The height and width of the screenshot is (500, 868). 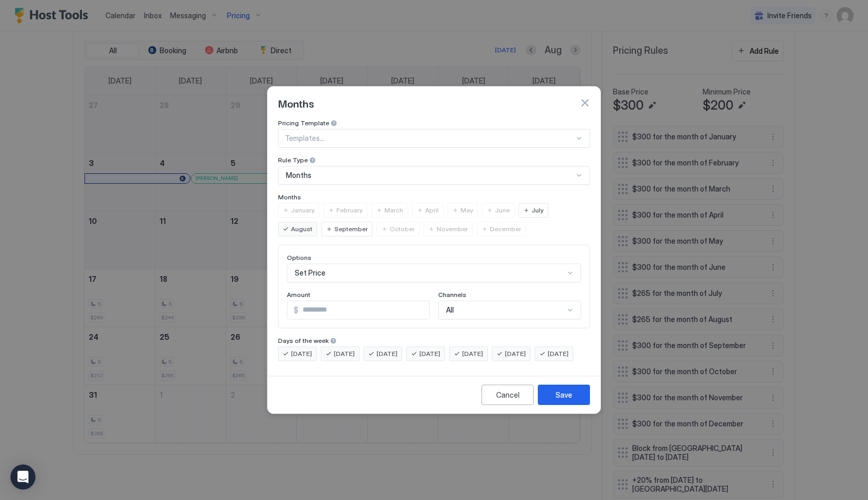 What do you see at coordinates (450, 310) in the screenshot?
I see `span: All` at bounding box center [450, 310].